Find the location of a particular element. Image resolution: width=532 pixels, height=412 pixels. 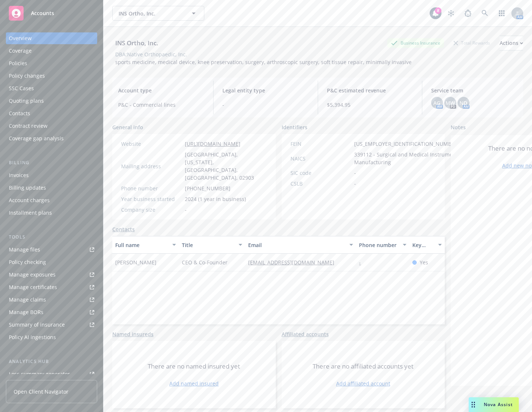

div: Summary of insurance is located at coordinates (37, 325).